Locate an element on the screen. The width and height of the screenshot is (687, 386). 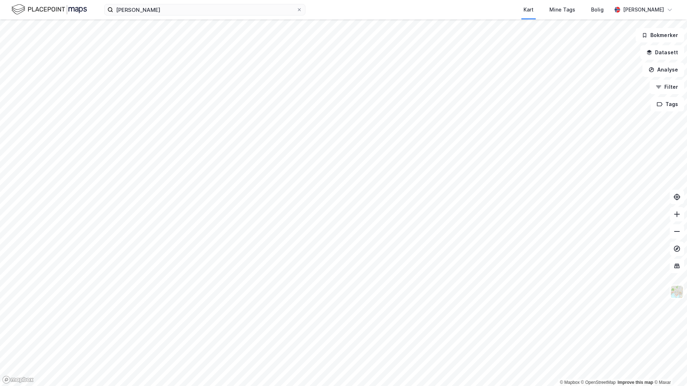
input: Søk på adresse, matrikkel, gårdeiere, leietakere eller personer is located at coordinates (205, 10).